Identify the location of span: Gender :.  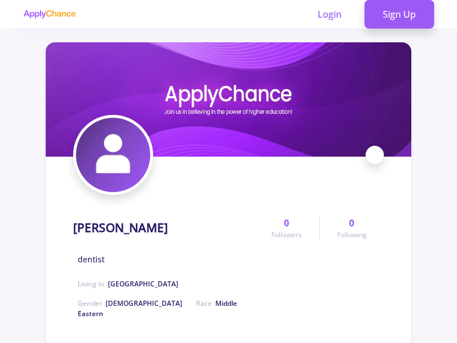
(130, 303).